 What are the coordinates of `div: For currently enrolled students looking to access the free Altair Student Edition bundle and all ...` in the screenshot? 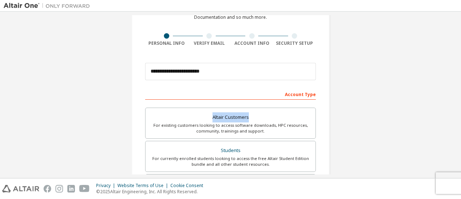 It's located at (231, 161).